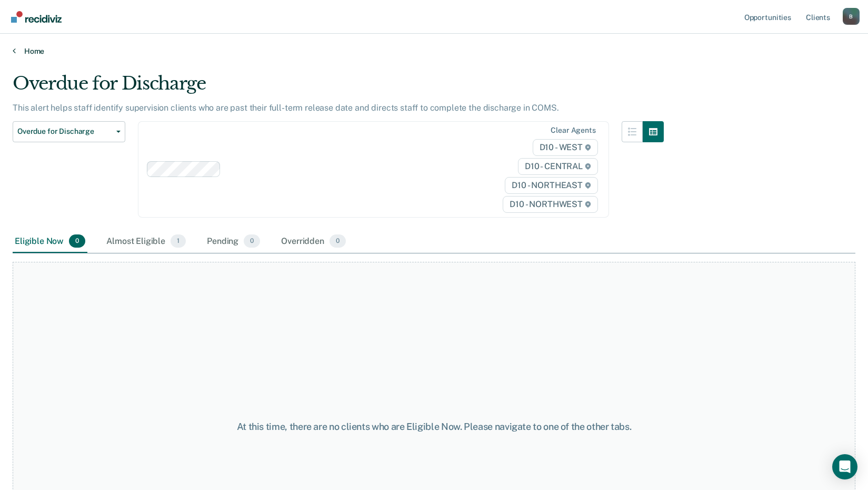  Describe the element at coordinates (550, 204) in the screenshot. I see `span: D10 - NORTHWEST` at that location.